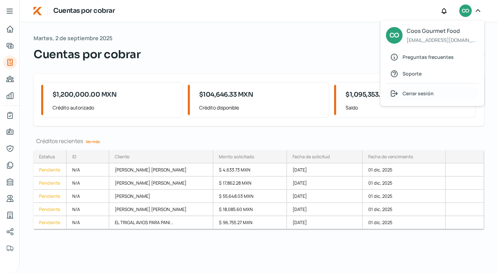  Describe the element at coordinates (237, 156) in the screenshot. I see `div: Monto solicitado` at that location.